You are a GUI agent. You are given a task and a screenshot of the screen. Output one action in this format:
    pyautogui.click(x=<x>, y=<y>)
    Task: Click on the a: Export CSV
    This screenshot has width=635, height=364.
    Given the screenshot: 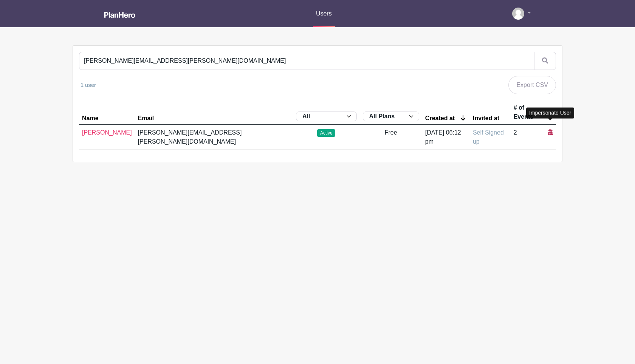 What is the action you would take?
    pyautogui.click(x=532, y=85)
    